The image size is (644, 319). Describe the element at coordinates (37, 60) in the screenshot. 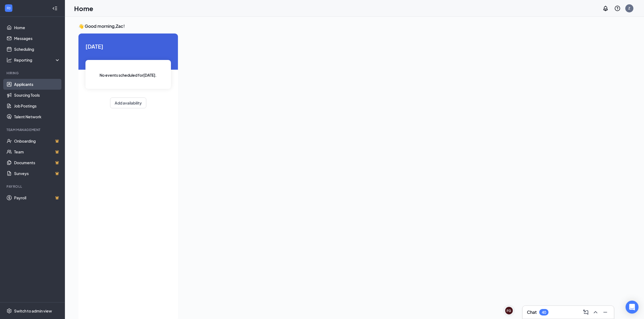

I see `div: Reporting` at that location.